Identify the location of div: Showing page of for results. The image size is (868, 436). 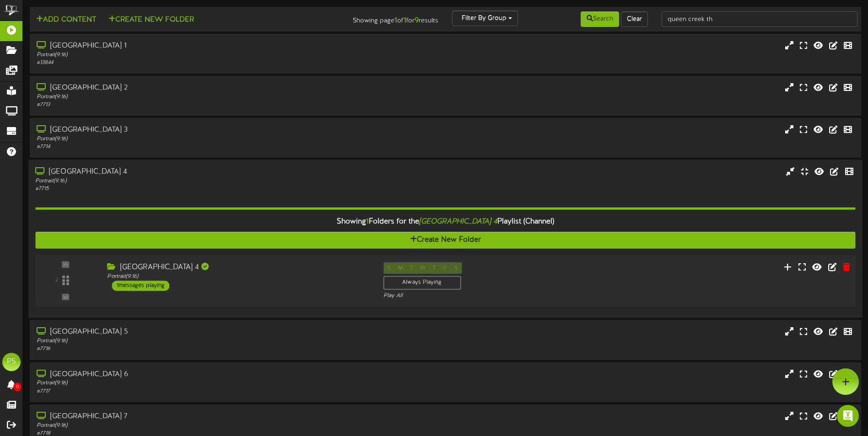
(375, 18).